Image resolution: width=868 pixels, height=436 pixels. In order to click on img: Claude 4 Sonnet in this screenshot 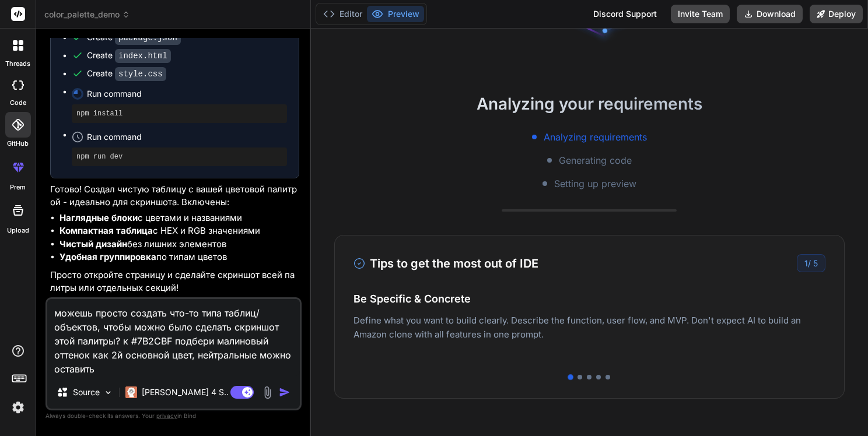, I will do `click(131, 392)`.